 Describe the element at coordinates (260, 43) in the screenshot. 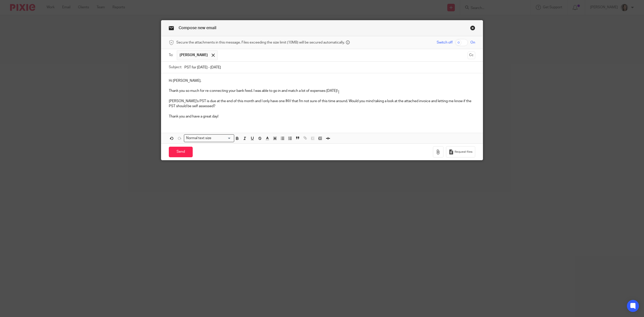

I see `span: Secure the attachments in this message. Files exceeding the size limit (10MB) will be secured aut...` at that location.